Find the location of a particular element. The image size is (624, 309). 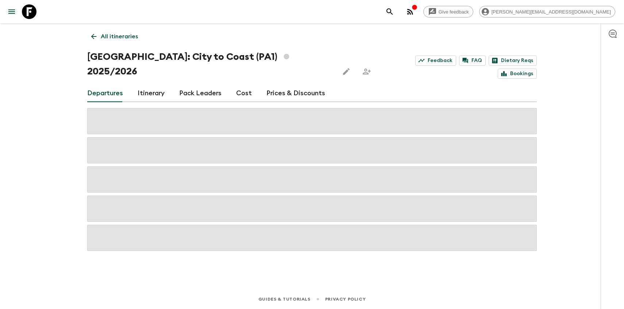

a: Privacy Policy is located at coordinates (345, 299).